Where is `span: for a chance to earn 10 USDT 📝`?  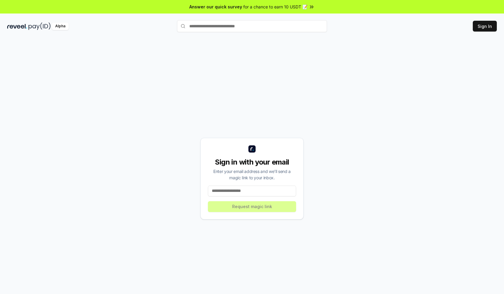
span: for a chance to earn 10 USDT 📝 is located at coordinates (275, 7).